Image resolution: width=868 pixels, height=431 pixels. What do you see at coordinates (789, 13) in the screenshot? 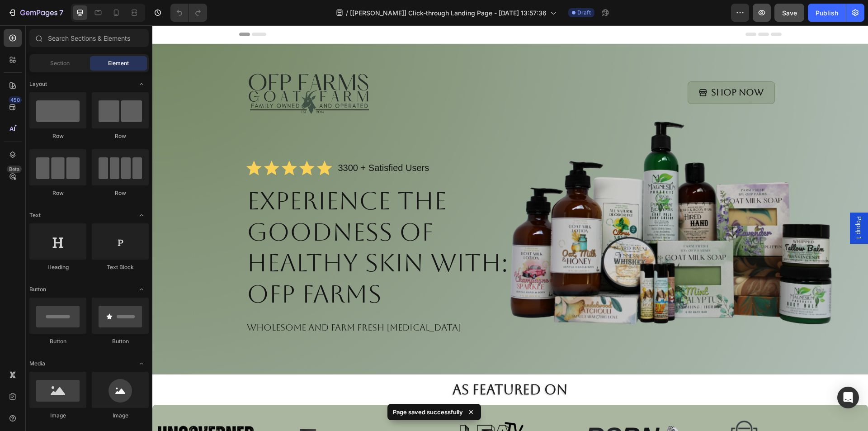
I see `span: Save` at bounding box center [789, 13].